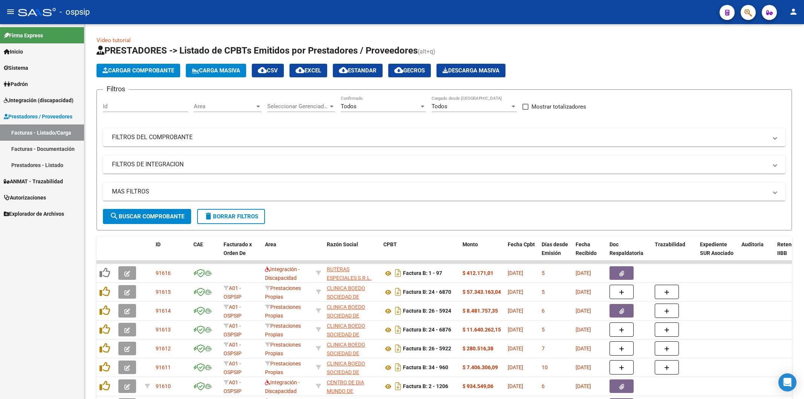  What do you see at coordinates (427, 292) in the screenshot?
I see `strong: Factura B: 24 - 6870` at bounding box center [427, 292].